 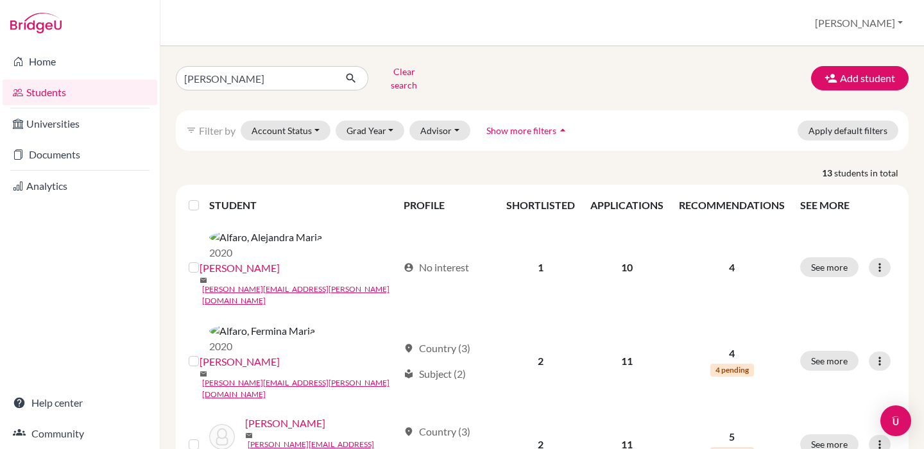 What do you see at coordinates (627, 268) in the screenshot?
I see `td: 10` at bounding box center [627, 268].